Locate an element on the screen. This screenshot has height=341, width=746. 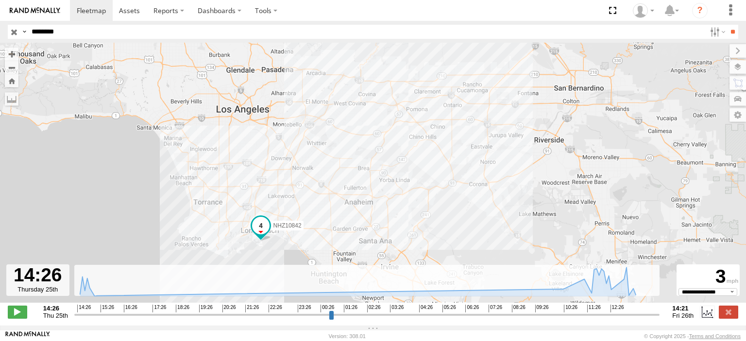
button: Zoom out is located at coordinates (12, 68).